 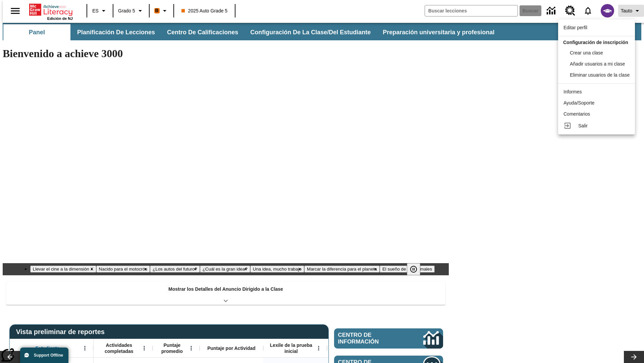 I want to click on span: Añadir usuarios a mi clase, so click(x=597, y=64).